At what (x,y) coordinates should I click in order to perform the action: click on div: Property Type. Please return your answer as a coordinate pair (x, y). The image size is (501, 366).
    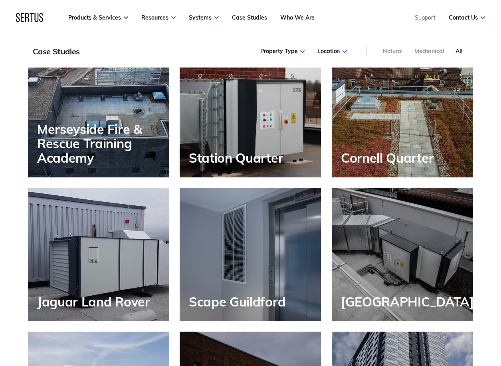
    Looking at the image, I should click on (282, 52).